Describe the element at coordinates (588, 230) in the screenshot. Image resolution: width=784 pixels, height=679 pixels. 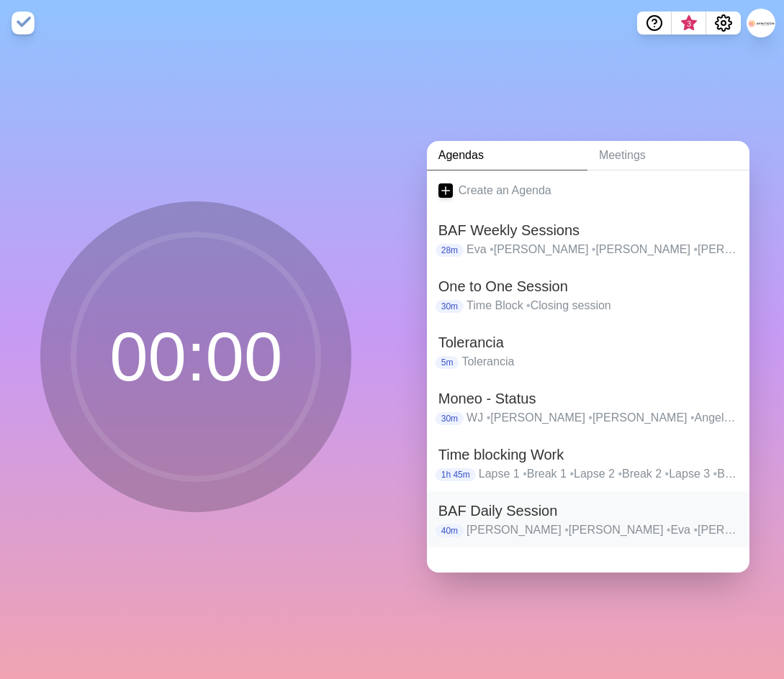
I see `h2: BAF Weekly Sessions` at that location.